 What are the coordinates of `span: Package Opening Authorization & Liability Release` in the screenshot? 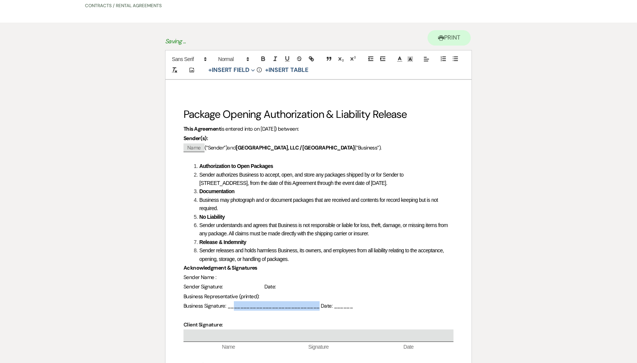 It's located at (295, 114).